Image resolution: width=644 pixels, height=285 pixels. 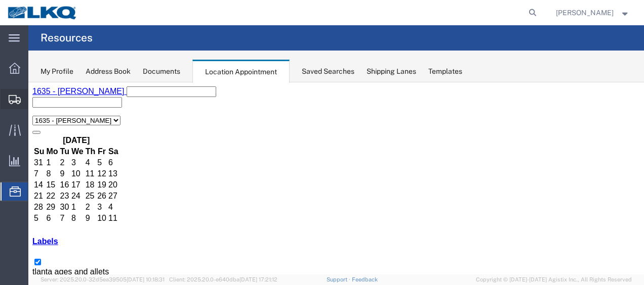 I want to click on td: 21, so click(x=10, y=114).